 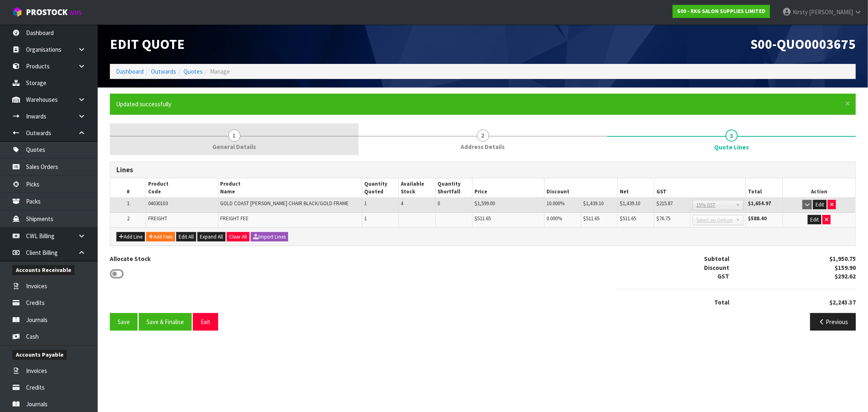 What do you see at coordinates (211, 237) in the screenshot?
I see `button: Expand All` at bounding box center [211, 237].